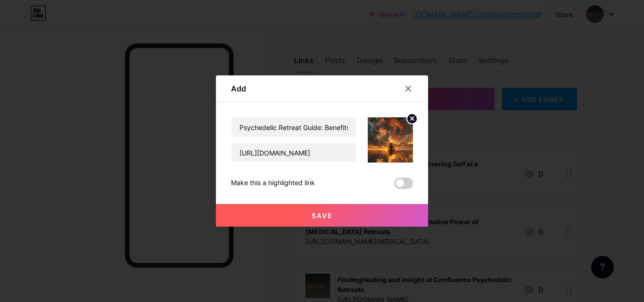 This screenshot has width=644, height=302. What do you see at coordinates (322, 216) in the screenshot?
I see `span: Save` at bounding box center [322, 216].